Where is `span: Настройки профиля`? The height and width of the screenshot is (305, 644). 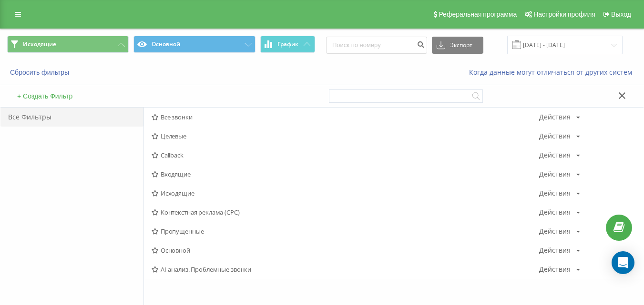 span: Настройки профиля is located at coordinates (565, 14).